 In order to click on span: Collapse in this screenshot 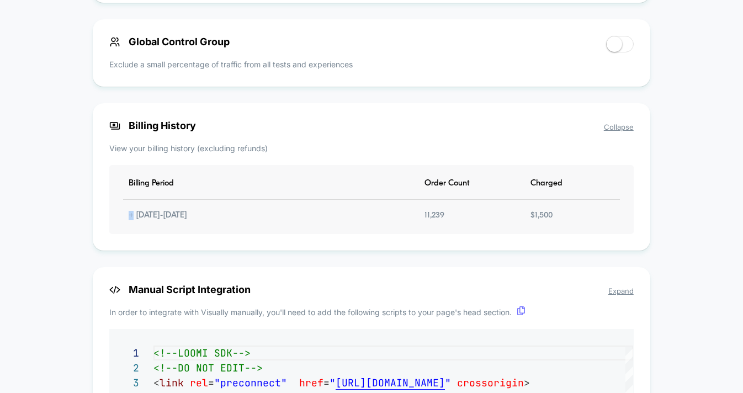, I will do `click(619, 127)`.